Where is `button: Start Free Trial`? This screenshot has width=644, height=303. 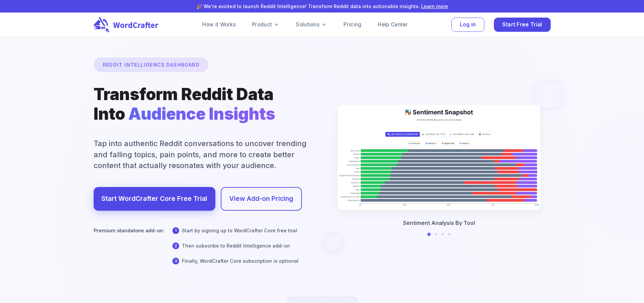
button: Start Free Trial is located at coordinates (522, 25).